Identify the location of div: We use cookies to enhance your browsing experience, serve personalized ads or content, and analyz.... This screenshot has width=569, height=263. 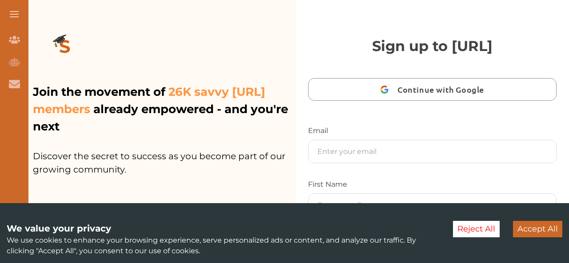
(223, 239).